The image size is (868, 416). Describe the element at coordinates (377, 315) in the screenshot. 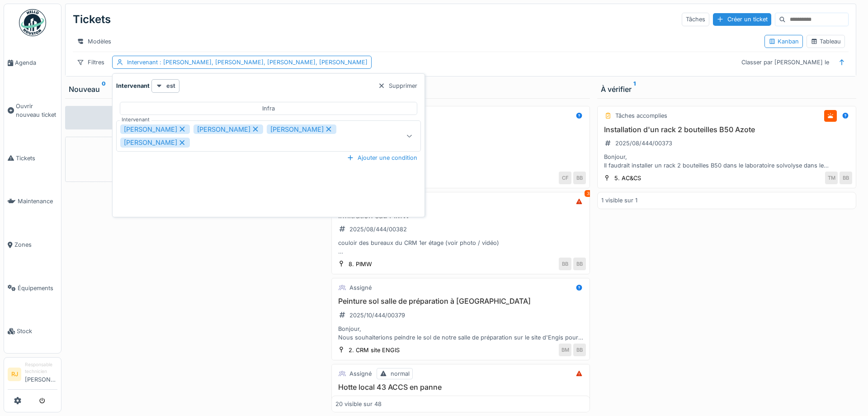

I see `div: 2025/10/444/00379` at that location.